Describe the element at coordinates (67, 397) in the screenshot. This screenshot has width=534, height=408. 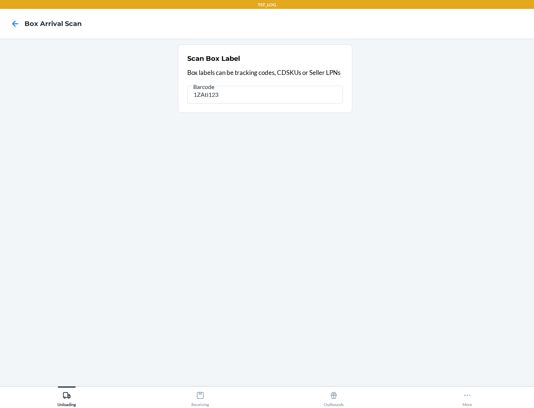
I see `div: Unloading` at that location.